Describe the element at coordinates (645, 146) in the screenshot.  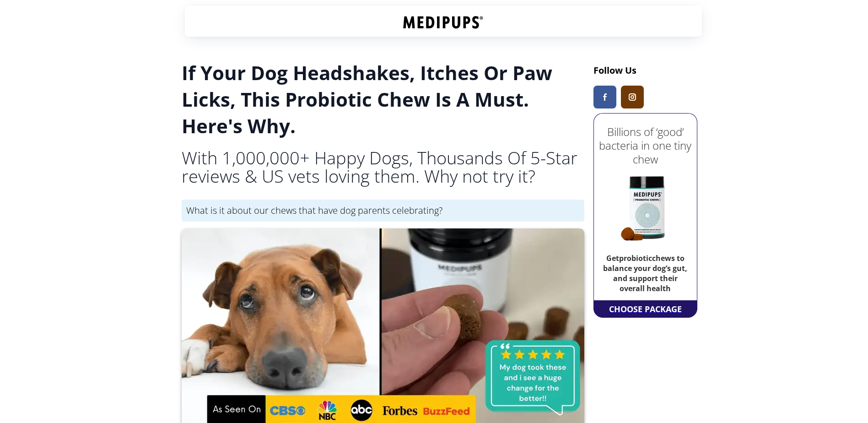
I see `h2: Billions of ‘good’ bacteria in one tiny chew` at that location.